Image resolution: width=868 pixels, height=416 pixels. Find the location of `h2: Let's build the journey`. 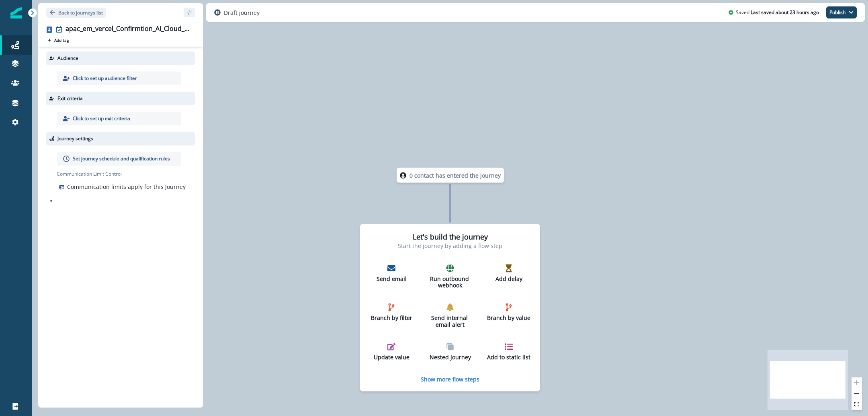

h2: Let's build the journey is located at coordinates (450, 237).